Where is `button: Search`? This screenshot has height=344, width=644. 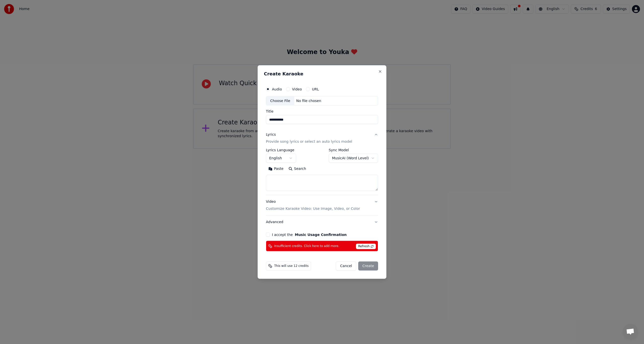
button: Search is located at coordinates (297, 169).